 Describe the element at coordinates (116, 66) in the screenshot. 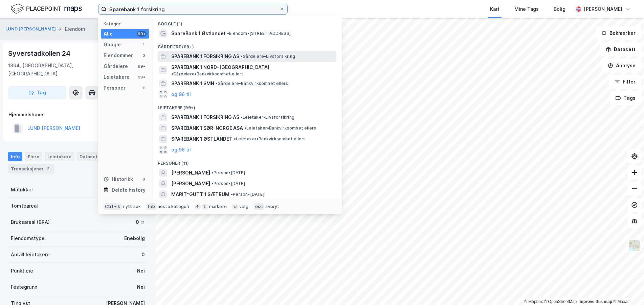

I see `div: Gårdeiere` at that location.